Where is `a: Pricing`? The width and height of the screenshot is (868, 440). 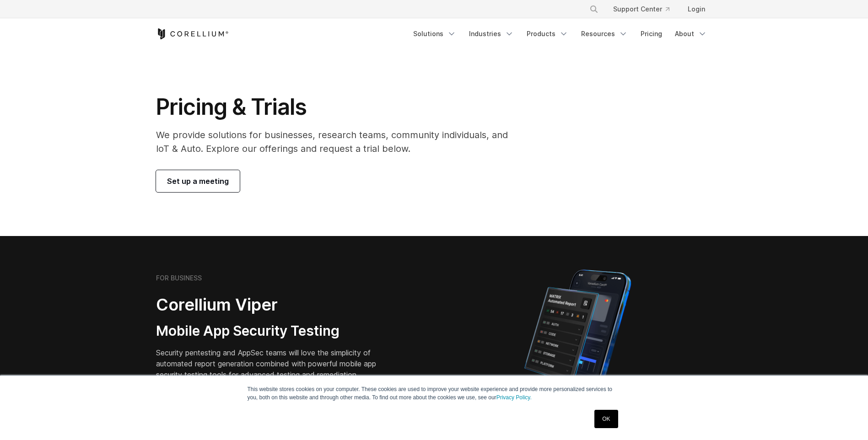
a: Pricing is located at coordinates (651, 34).